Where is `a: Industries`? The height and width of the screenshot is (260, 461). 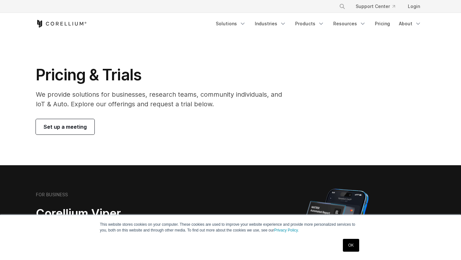 a: Industries is located at coordinates (270, 24).